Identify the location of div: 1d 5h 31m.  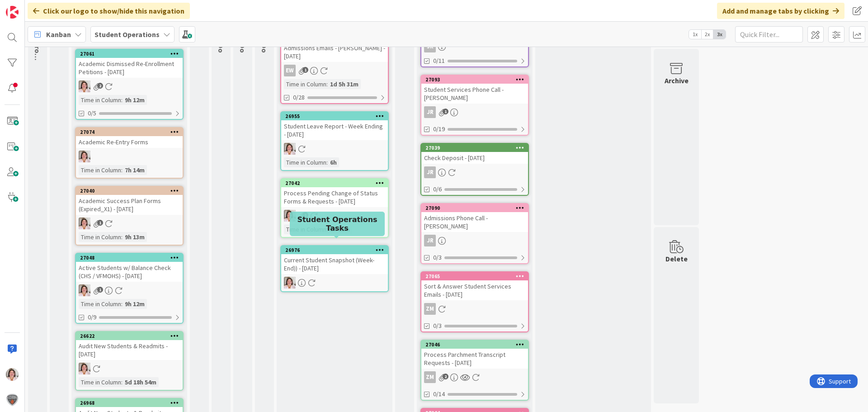
(344, 84).